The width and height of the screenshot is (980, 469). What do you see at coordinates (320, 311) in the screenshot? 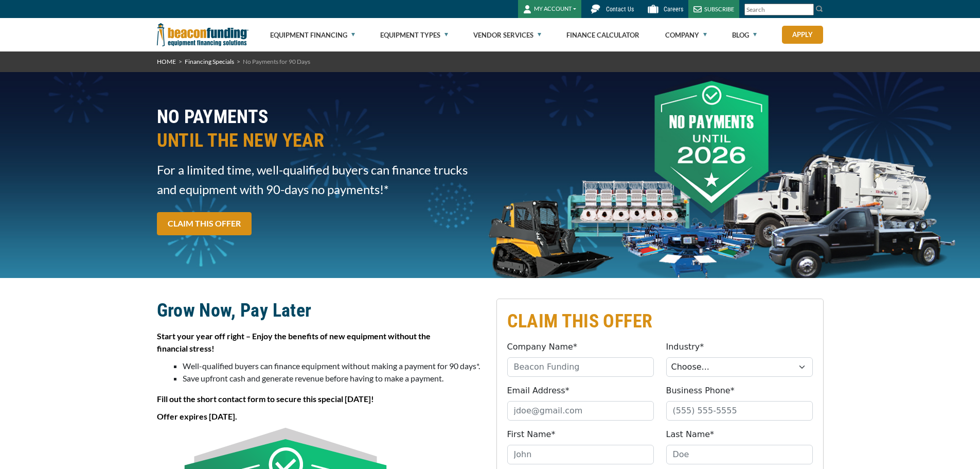
I see `h2: Grow Now, Pay Later` at bounding box center [320, 311].